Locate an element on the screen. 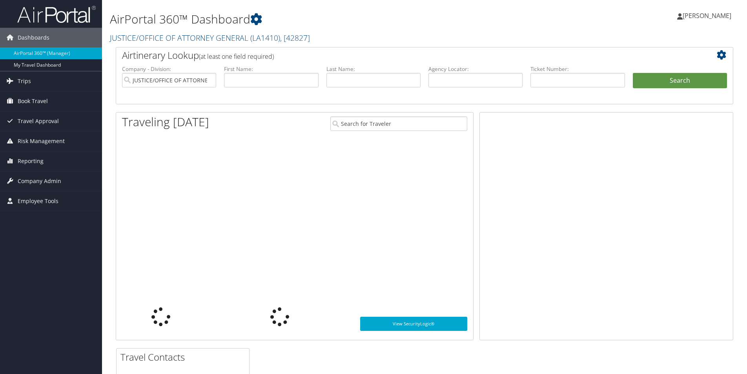  label: Agency Locator: is located at coordinates (475, 69).